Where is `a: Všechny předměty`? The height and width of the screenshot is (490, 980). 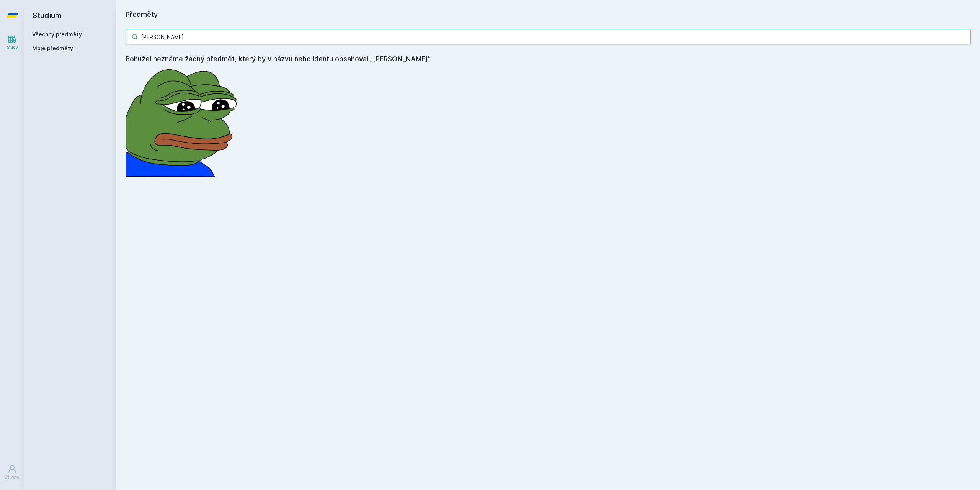 a: Všechny předměty is located at coordinates (57, 34).